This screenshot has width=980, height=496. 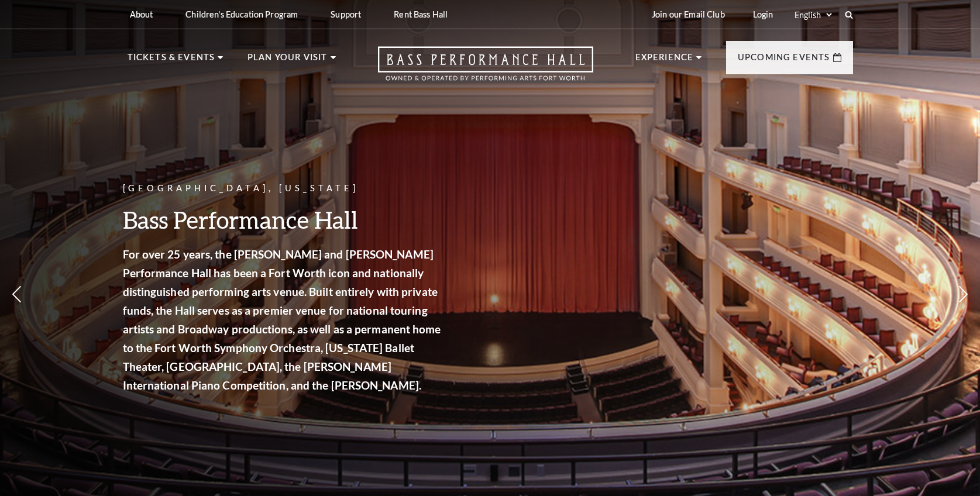 What do you see at coordinates (346, 14) in the screenshot?
I see `p: Support` at bounding box center [346, 14].